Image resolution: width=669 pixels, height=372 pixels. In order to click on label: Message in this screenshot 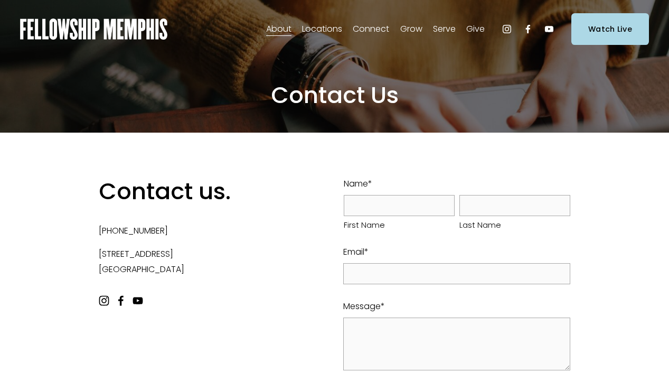, I will do `click(457, 306)`.